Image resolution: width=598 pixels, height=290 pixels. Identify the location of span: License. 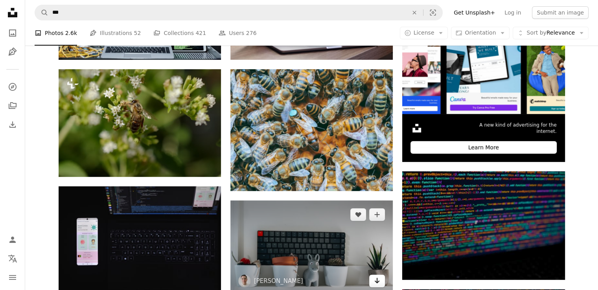
(424, 33).